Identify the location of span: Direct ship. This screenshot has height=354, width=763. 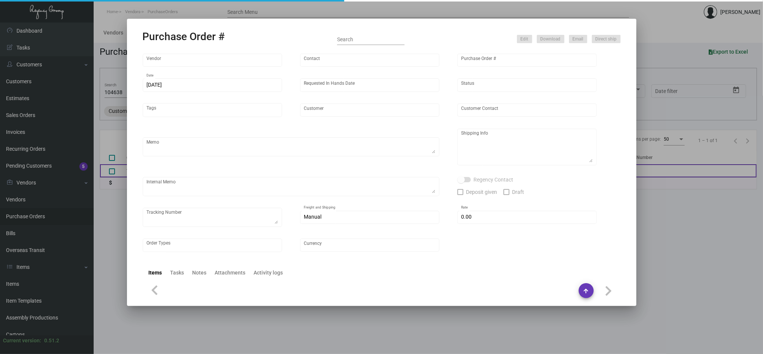
(606, 39).